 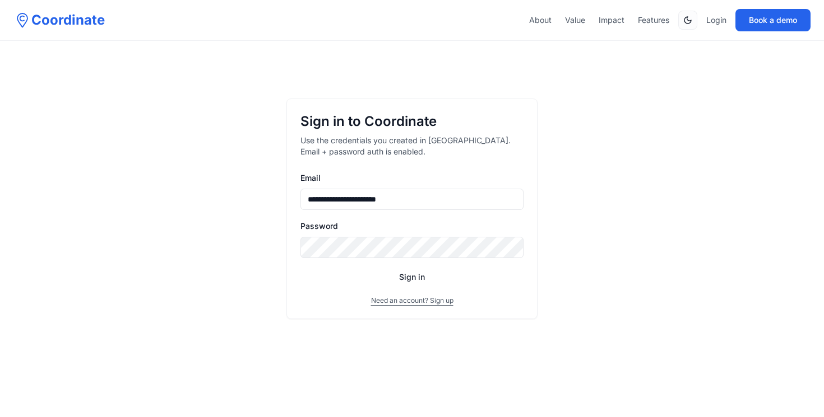 I want to click on button: Switch to dark mode, so click(x=688, y=20).